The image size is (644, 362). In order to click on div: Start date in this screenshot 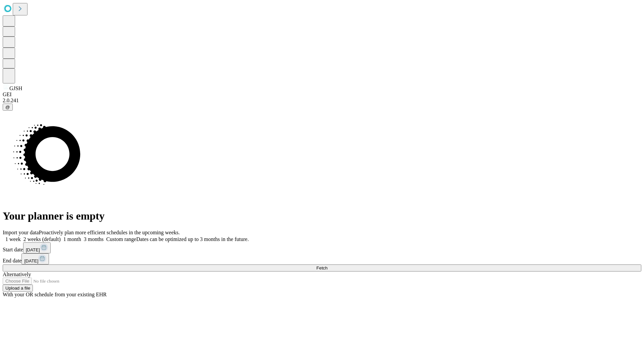, I will do `click(322, 248)`.